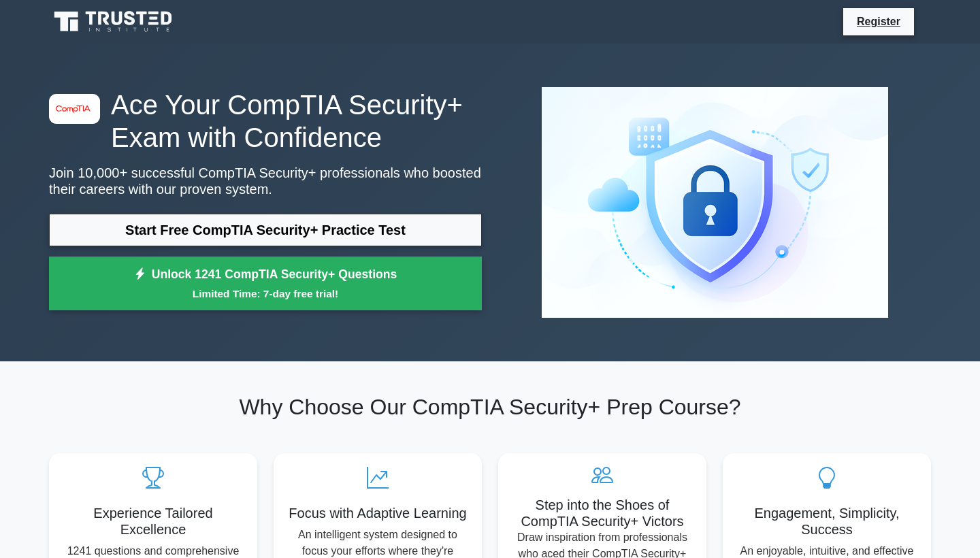  What do you see at coordinates (265, 284) in the screenshot?
I see `a: Unlock 1241 CompTIA Security+ QuestionsLimited Time: 7-day free trial!` at bounding box center [265, 284].